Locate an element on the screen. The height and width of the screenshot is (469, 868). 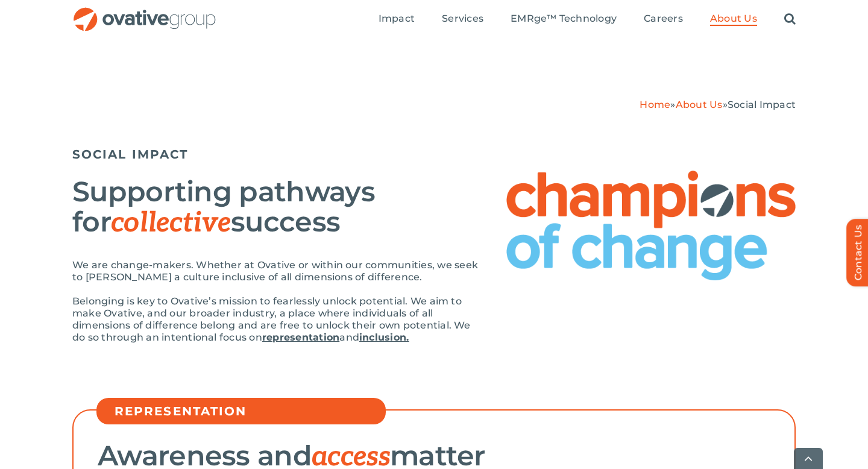
p: Belonging is key to Ovative’s mission to fearlessly unlock potential. We aim to make Ovative, and... is located at coordinates (277, 319).